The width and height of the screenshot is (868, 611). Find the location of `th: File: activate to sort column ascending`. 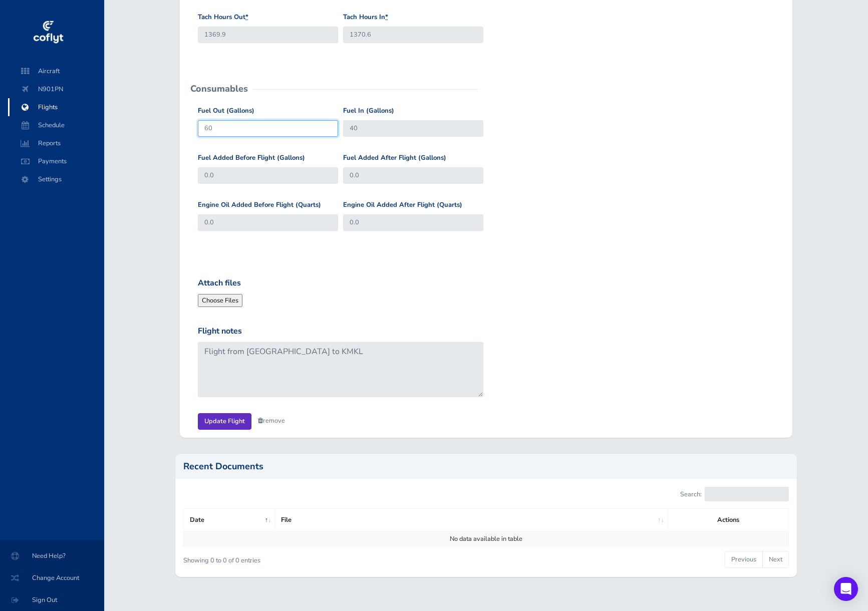

th: File: activate to sort column ascending is located at coordinates (471, 520).